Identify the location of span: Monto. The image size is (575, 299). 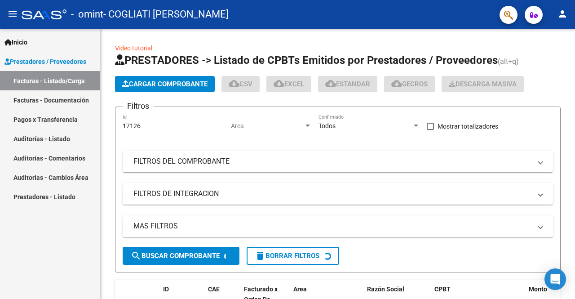
(538, 289).